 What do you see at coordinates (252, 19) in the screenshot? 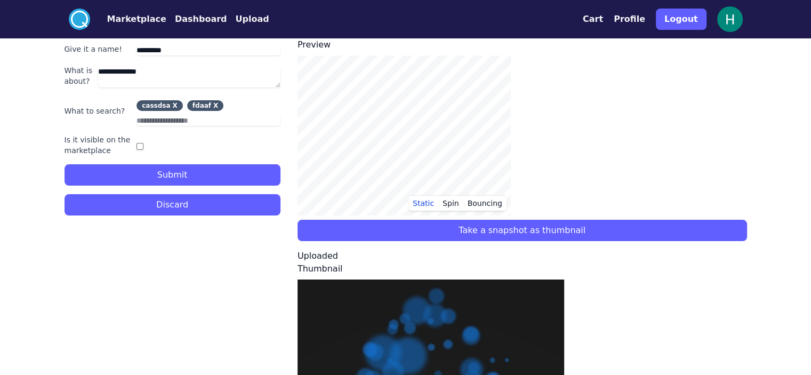
I see `button: Upload` at bounding box center [252, 19].